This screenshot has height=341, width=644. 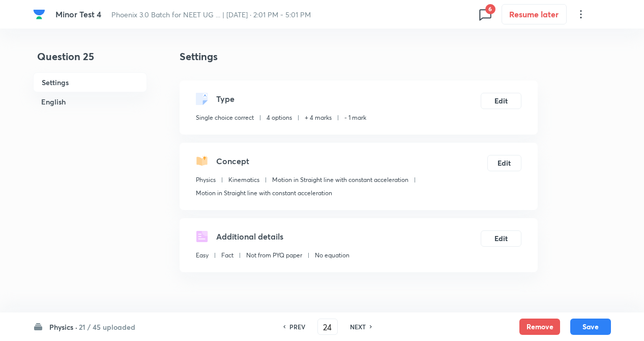 I want to click on p: Physics, so click(x=206, y=180).